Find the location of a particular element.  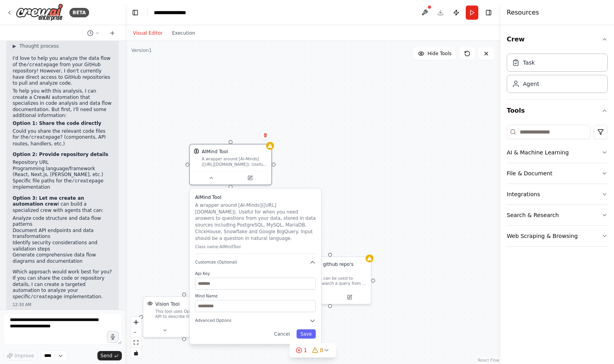

button: Improve is located at coordinates (20, 356).